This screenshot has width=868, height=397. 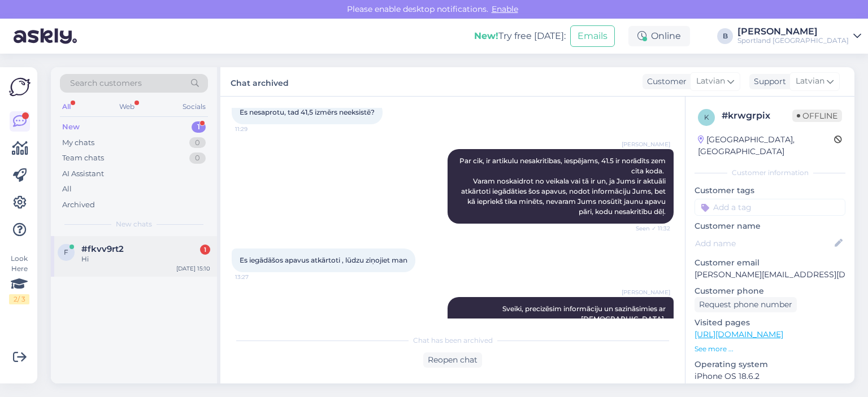 I want to click on button: Emails, so click(x=592, y=36).